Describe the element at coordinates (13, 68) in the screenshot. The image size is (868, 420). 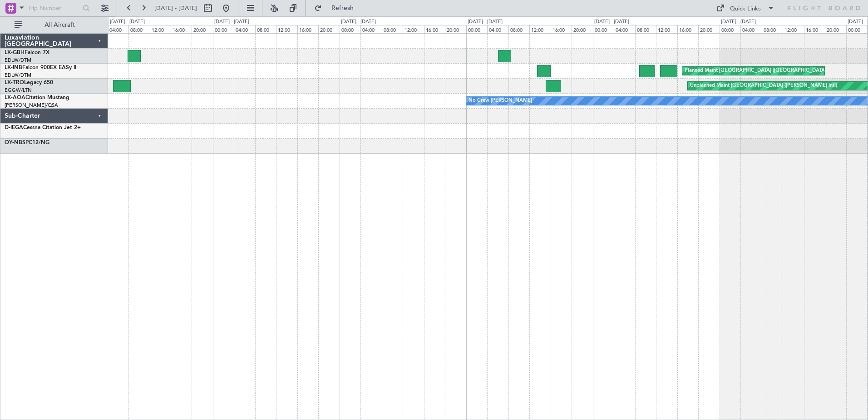
I see `span: LX-INB` at that location.